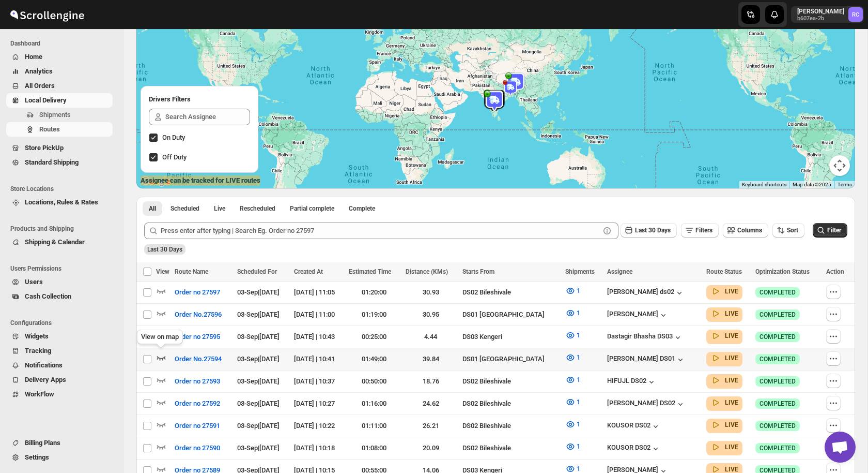 The width and height of the screenshot is (868, 473). I want to click on div: 24.62, so click(431, 403).